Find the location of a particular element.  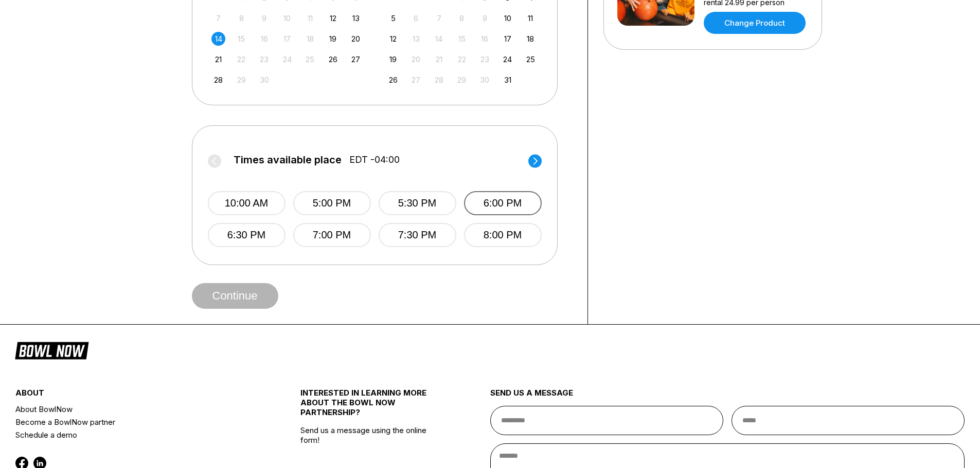

div: Choose Saturday, September 13th, 2025 is located at coordinates (356, 18).